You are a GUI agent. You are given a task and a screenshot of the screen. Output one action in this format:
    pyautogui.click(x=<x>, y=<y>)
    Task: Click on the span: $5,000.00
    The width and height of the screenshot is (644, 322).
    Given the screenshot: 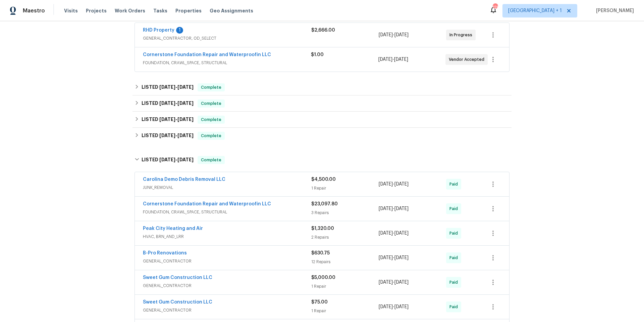 What is the action you would take?
    pyautogui.click(x=323, y=278)
    